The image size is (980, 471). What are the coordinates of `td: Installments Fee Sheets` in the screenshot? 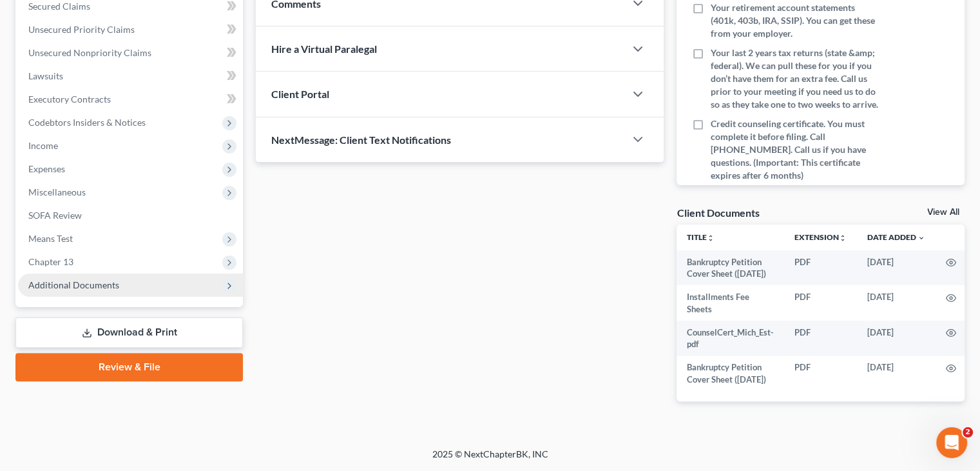 It's located at (731, 303).